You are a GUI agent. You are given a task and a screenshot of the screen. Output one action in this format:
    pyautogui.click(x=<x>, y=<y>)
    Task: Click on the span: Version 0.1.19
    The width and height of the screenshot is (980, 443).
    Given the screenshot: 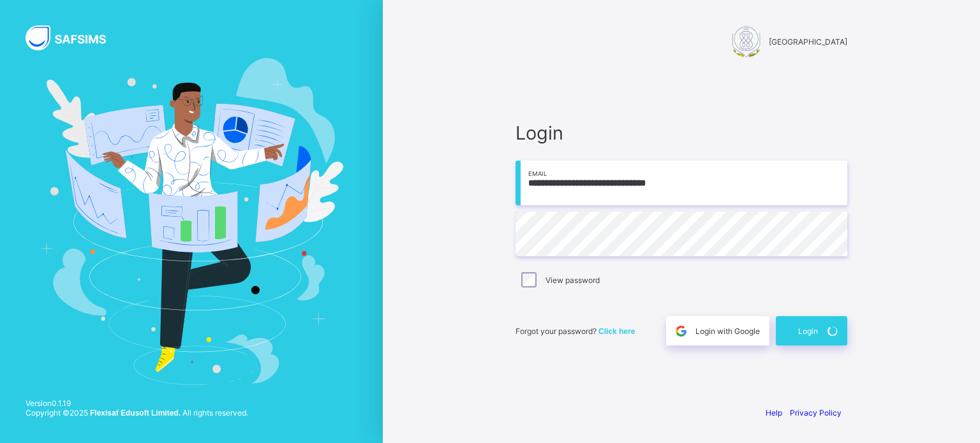 What is the action you would take?
    pyautogui.click(x=137, y=403)
    